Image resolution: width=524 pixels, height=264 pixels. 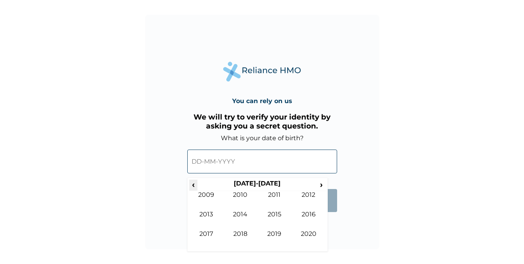 What do you see at coordinates (275, 201) in the screenshot?
I see `td: 2011` at bounding box center [275, 201].